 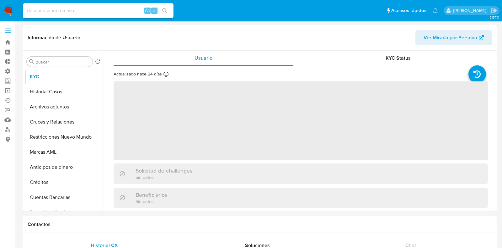 I want to click on span: Usuario, so click(x=203, y=58).